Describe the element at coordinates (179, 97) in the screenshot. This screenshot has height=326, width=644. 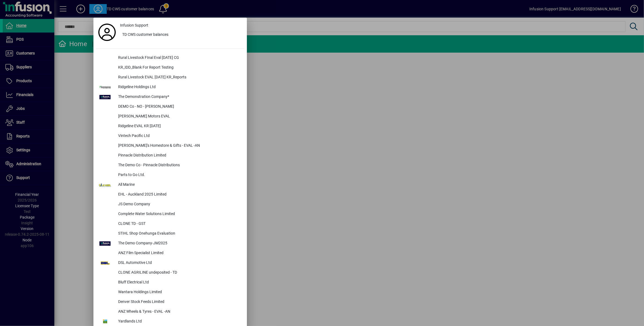
I see `div: The Demonstration Company*` at that location.